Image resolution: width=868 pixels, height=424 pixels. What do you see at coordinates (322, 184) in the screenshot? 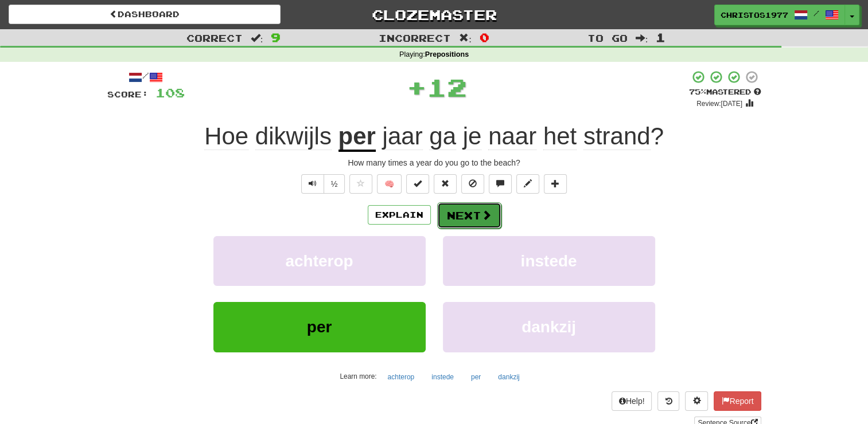
I see `div: Text-to-speech controls` at bounding box center [322, 184].